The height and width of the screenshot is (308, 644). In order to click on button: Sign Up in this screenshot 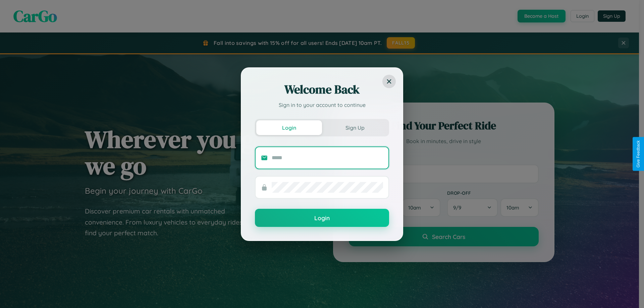, I will do `click(355, 128)`.